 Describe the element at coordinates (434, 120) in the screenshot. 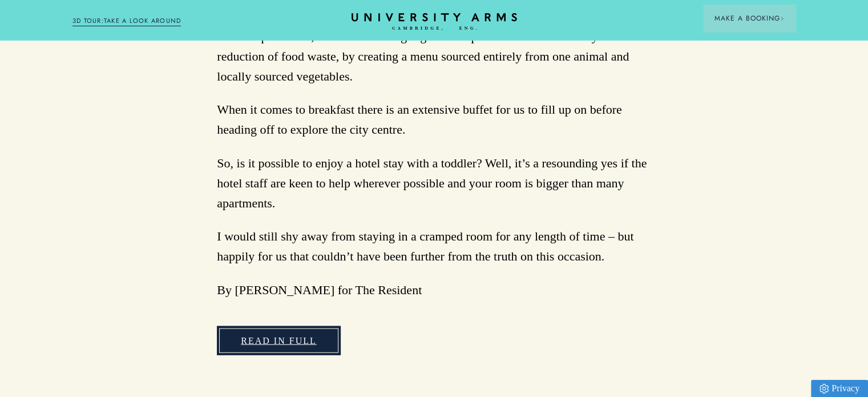

I see `p: When it comes to breakfast there is an extensive buffet for us to fill up on before heading off t...` at that location.